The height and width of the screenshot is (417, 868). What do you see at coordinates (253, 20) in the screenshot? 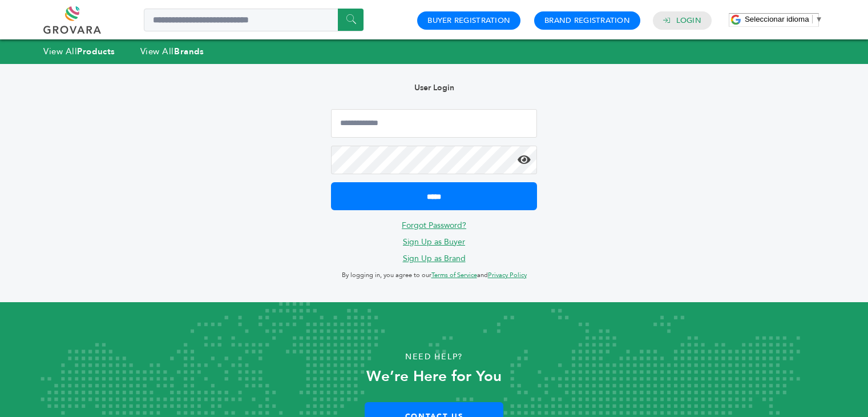
I see `input: Search a product or brand...` at bounding box center [253, 20].